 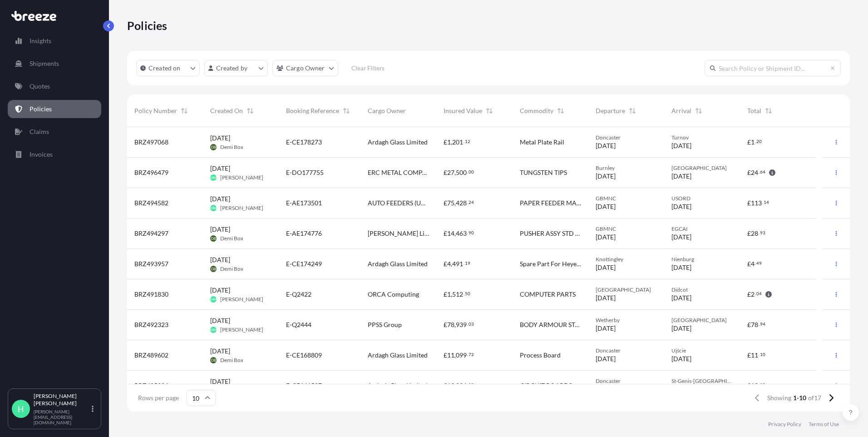 I want to click on span: BRZ497068, so click(x=151, y=142).